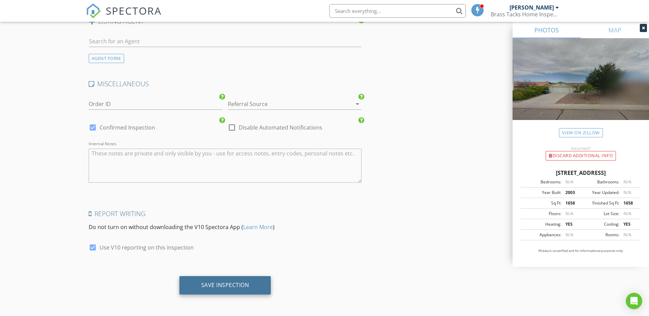 The image size is (649, 316). I want to click on div: Brass Tacks Home Inspections, so click(525, 14).